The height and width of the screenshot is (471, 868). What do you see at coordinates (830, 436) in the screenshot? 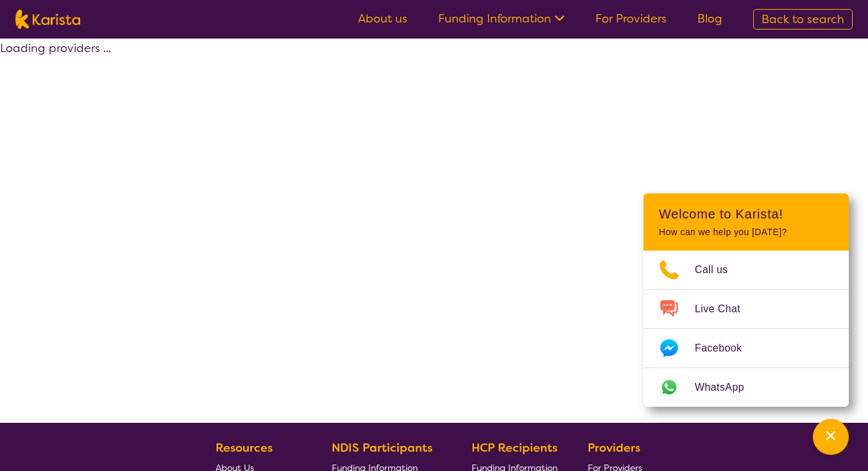
I see `button: Channel Menu` at bounding box center [830, 436].